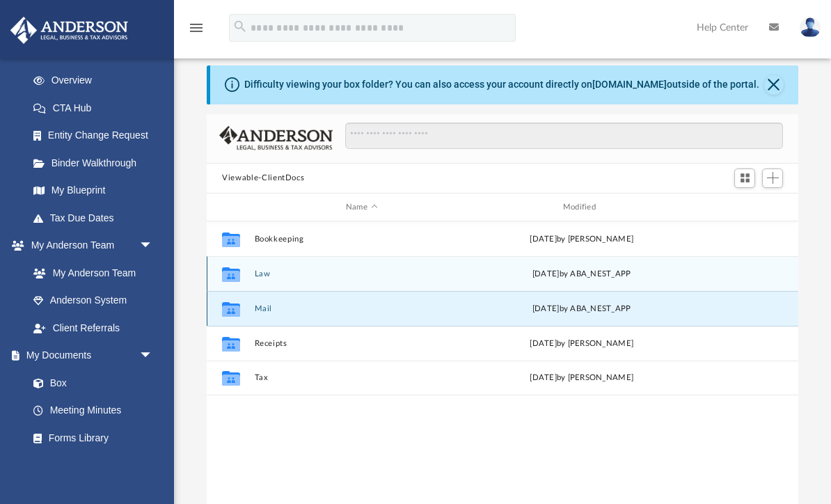 Image resolution: width=831 pixels, height=504 pixels. What do you see at coordinates (502, 84) in the screenshot?
I see `div: Difficulty viewing your box folder? You can also access your account directly on outside of the p...` at bounding box center [502, 84].